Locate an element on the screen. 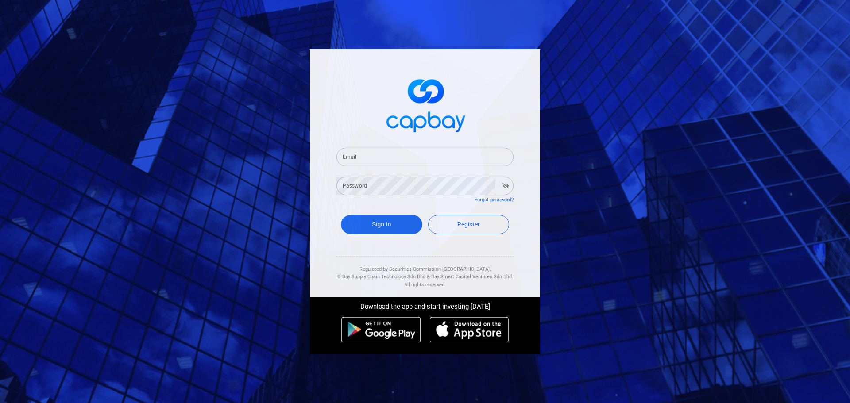 The image size is (850, 403). a: Register is located at coordinates (469, 224).